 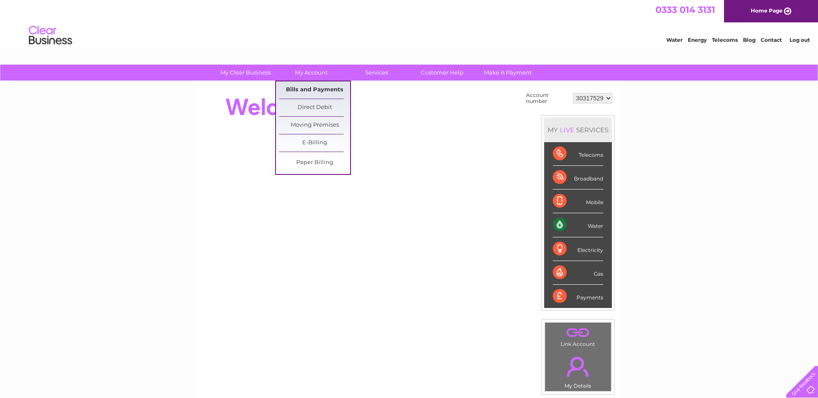 I want to click on a: Contact, so click(x=771, y=40).